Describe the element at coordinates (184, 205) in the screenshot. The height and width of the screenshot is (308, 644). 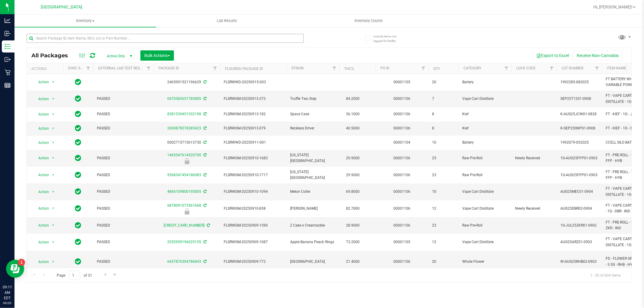
I see `a: 6878091073561668` at that location.